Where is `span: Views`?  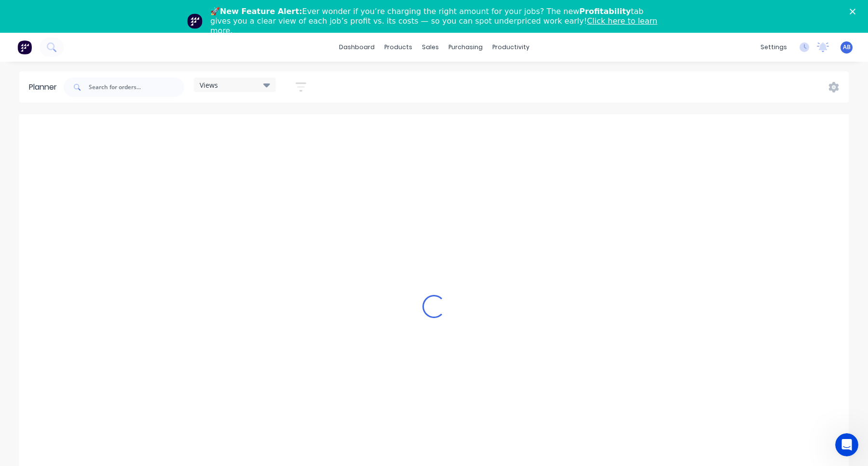 span: Views is located at coordinates (209, 85).